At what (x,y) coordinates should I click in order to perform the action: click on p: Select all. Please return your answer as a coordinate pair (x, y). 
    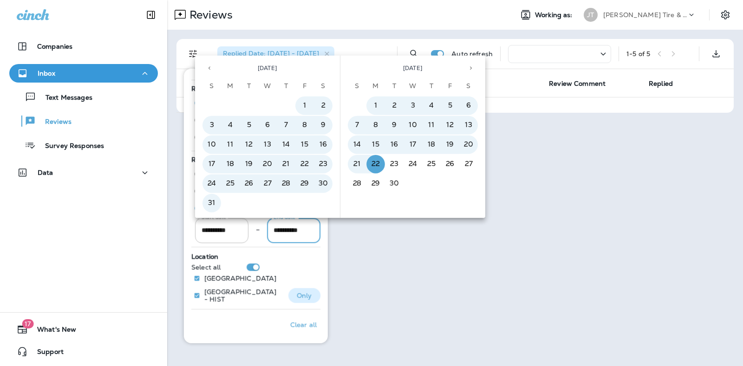
    Looking at the image, I should click on (206, 267).